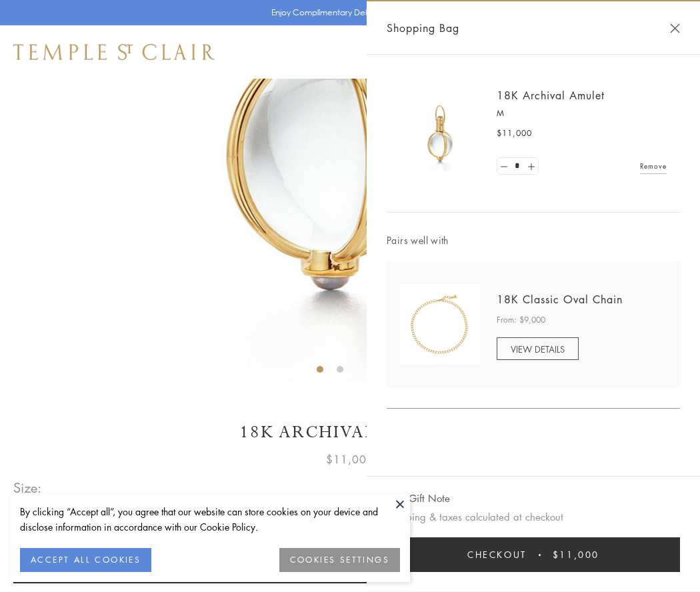  What do you see at coordinates (350, 432) in the screenshot?
I see `h1: 18K Archival Amulet` at bounding box center [350, 432].